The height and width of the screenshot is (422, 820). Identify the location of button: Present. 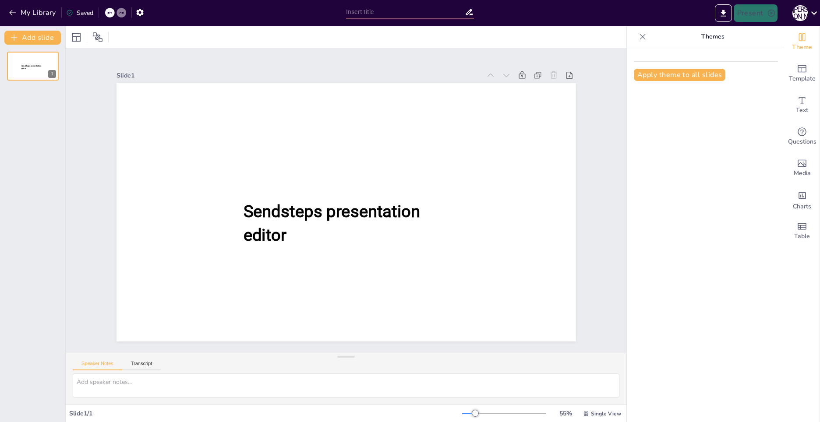
(755, 13).